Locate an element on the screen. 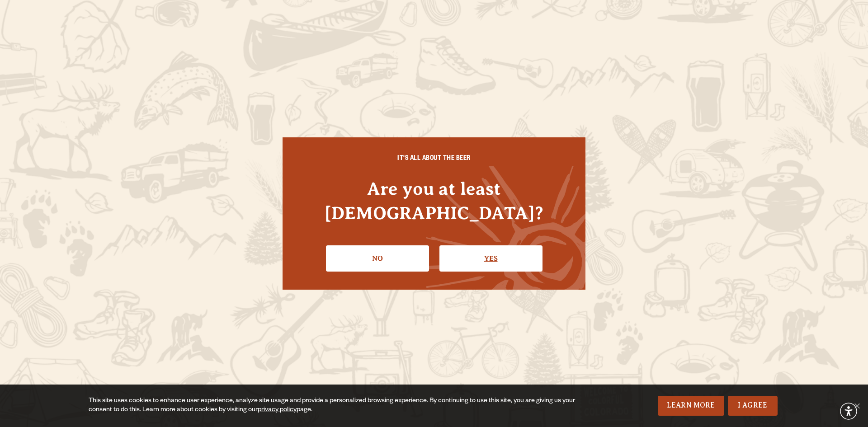 The width and height of the screenshot is (868, 427). div: This site uses cookies to enhance user experience, analyze site usage and provide a personalized ... is located at coordinates (336, 406).